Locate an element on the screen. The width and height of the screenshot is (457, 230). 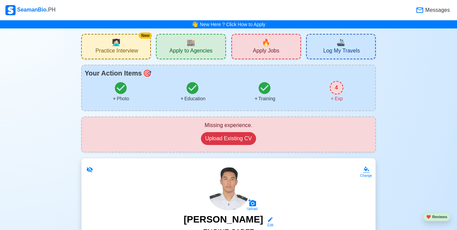
div: Training is located at coordinates (264, 98).